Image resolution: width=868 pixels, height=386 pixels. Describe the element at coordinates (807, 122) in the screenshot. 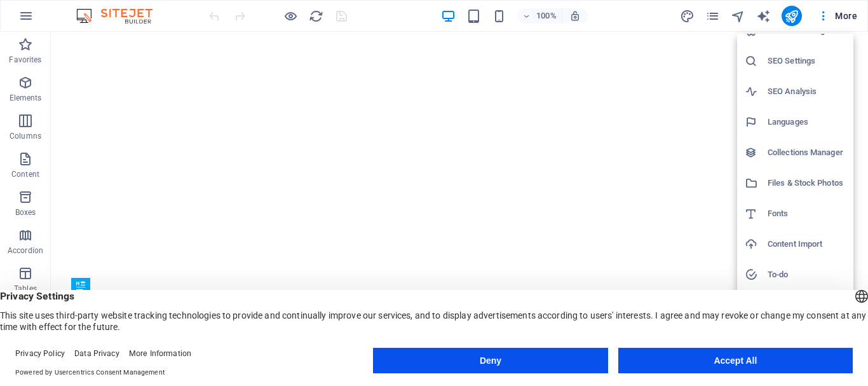

I see `h6: Languages` at that location.